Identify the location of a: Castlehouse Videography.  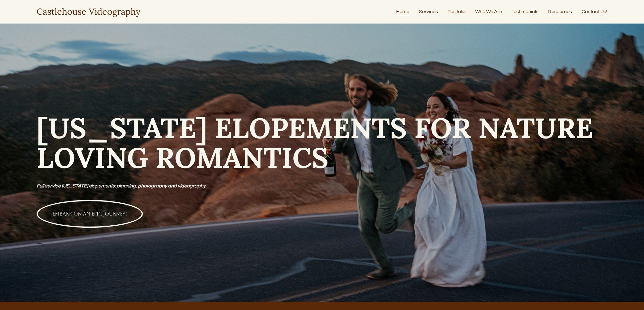
(88, 11).